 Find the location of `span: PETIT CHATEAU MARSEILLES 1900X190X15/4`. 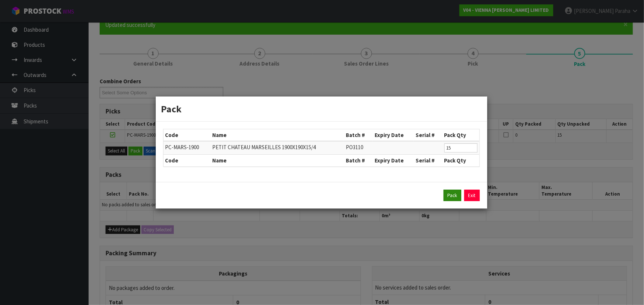

span: PETIT CHATEAU MARSEILLES 1900X190X15/4 is located at coordinates (263, 147).